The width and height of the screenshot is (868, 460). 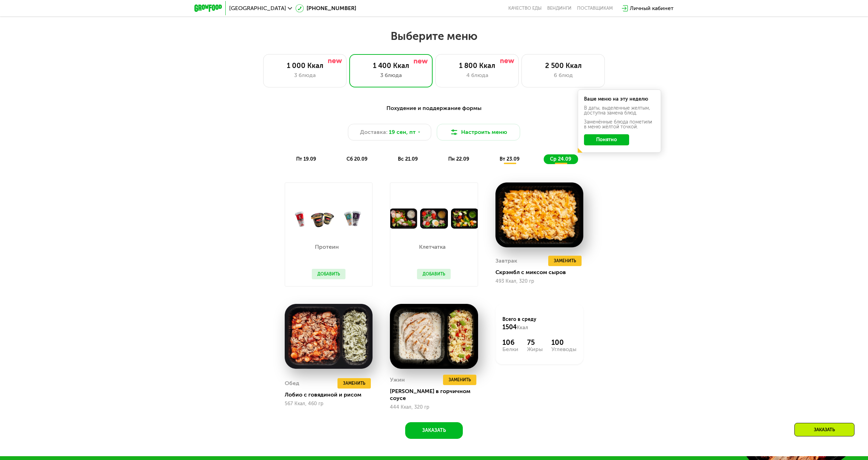 I want to click on div: 100, so click(x=564, y=343).